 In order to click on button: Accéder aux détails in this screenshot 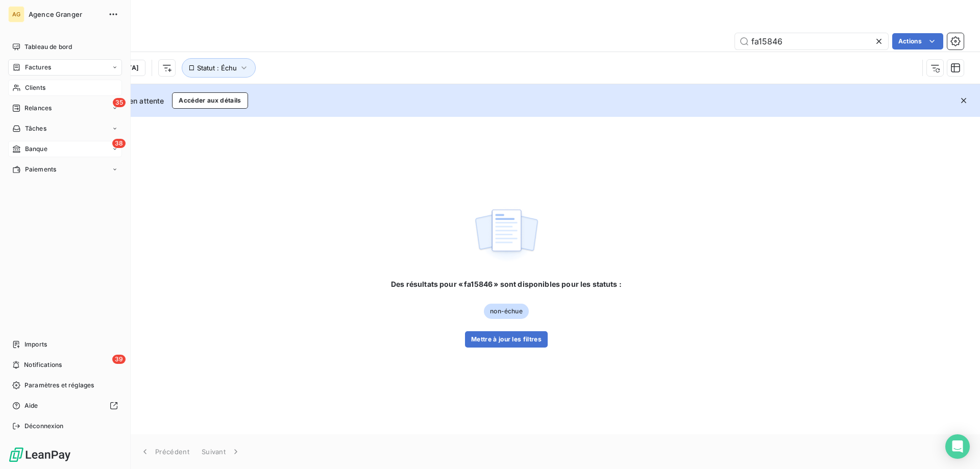, I will do `click(210, 100)`.